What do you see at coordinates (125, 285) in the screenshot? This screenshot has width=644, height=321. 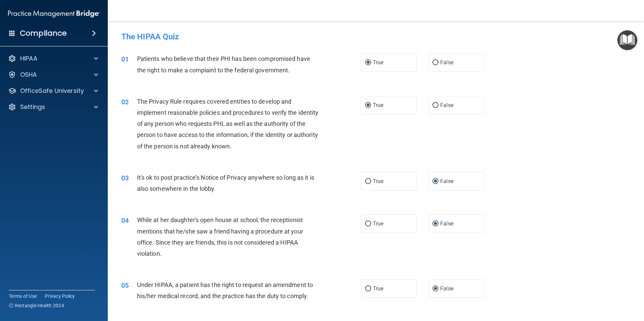 I see `span: 05` at bounding box center [125, 285].